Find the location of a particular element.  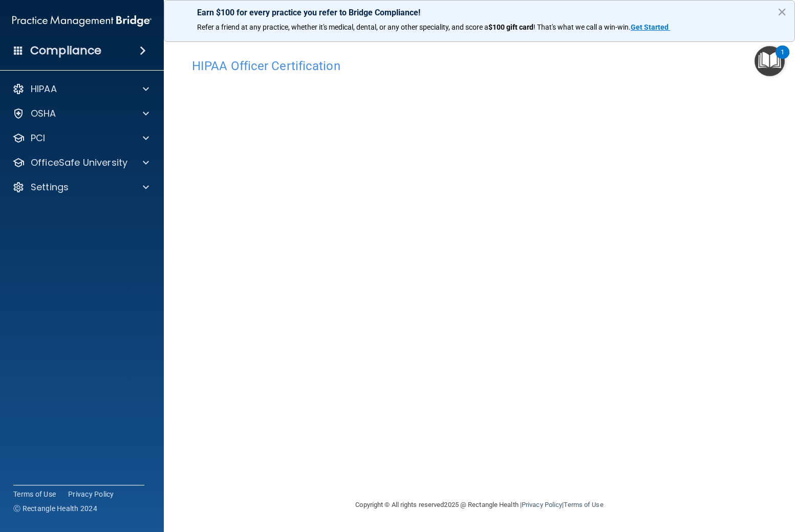

img: PMB logo is located at coordinates (82, 21).